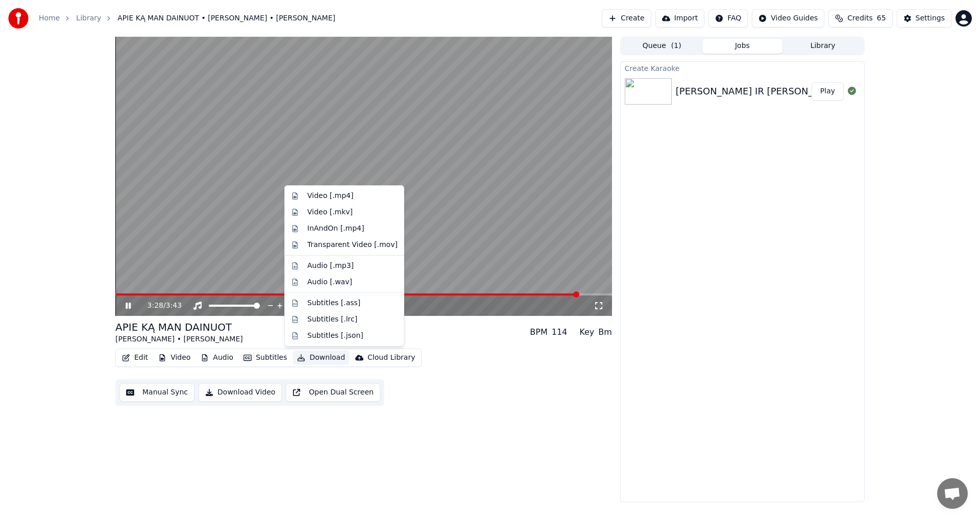 The image size is (980, 519). I want to click on div: Key, so click(587, 332).